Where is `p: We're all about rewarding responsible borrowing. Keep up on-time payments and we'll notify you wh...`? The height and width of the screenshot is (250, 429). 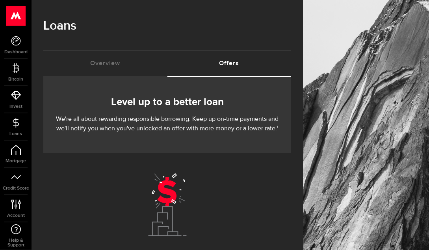
p: We're all about rewarding responsible borrowing. Keep up on-time payments and we'll notify you wh... is located at coordinates (167, 124).